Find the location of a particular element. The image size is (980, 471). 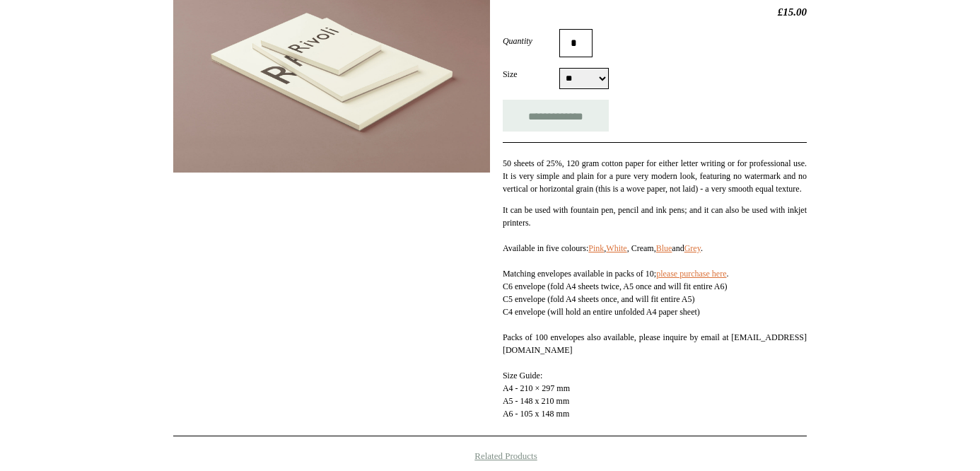

a: Grey is located at coordinates (692, 249).